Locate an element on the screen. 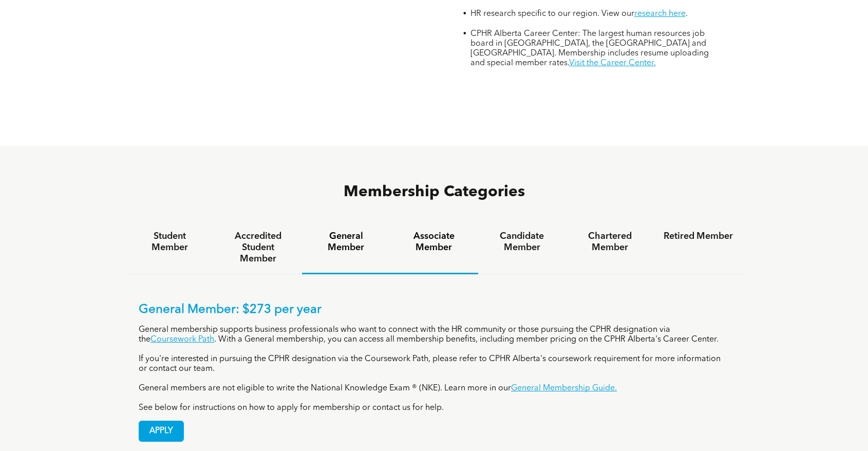  p: General Member: $273 per year is located at coordinates (434, 310).